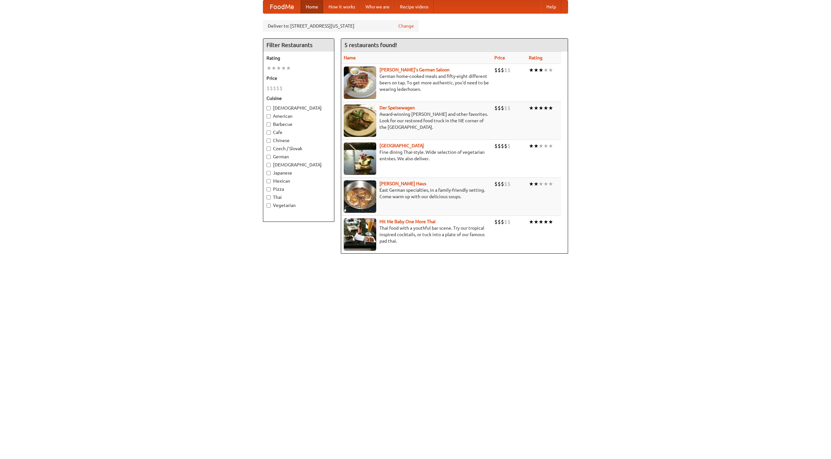 The width and height of the screenshot is (831, 459). What do you see at coordinates (268, 149) in the screenshot?
I see `input: Czech / Slovak` at bounding box center [268, 149].